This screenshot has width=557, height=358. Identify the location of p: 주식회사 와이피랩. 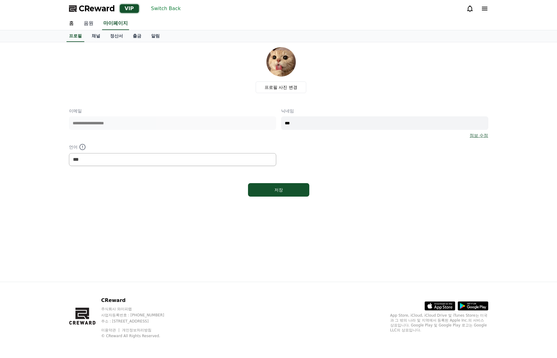
(138, 309).